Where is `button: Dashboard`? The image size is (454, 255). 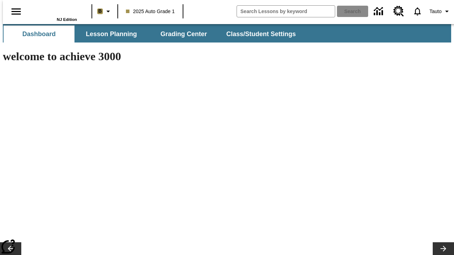 button: Dashboard is located at coordinates (39, 34).